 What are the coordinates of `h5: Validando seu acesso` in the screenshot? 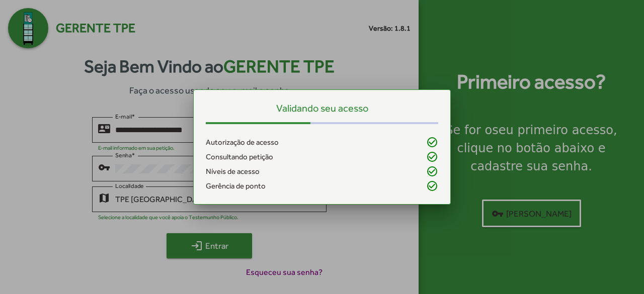 It's located at (322, 108).